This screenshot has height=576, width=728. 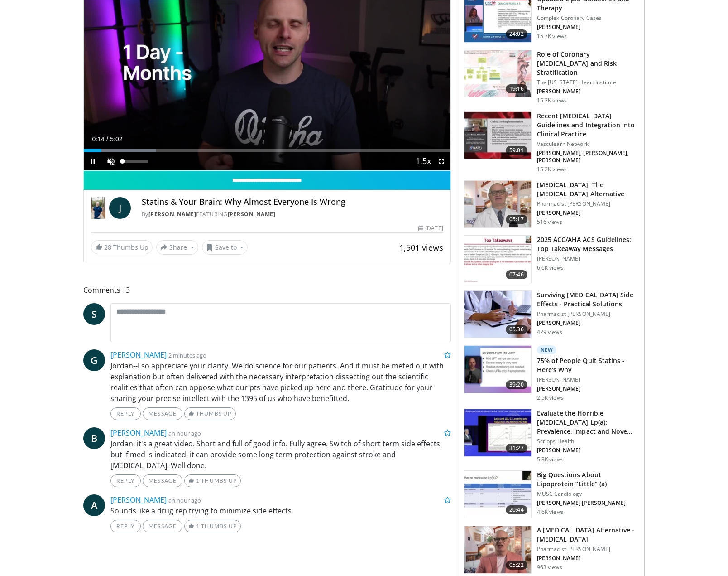 What do you see at coordinates (292, 215) in the screenshot?
I see `div: By FEATURING` at bounding box center [292, 215].